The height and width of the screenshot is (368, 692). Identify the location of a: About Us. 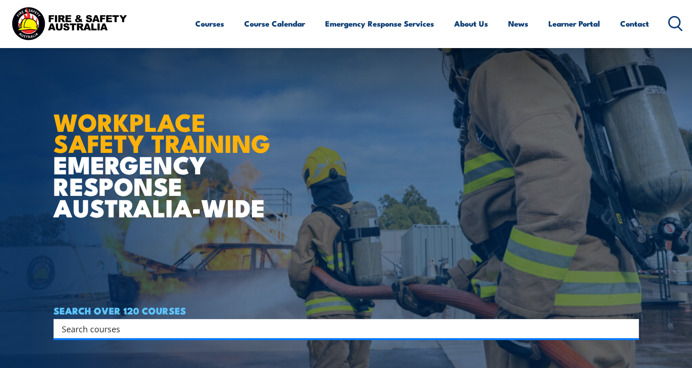
(471, 23).